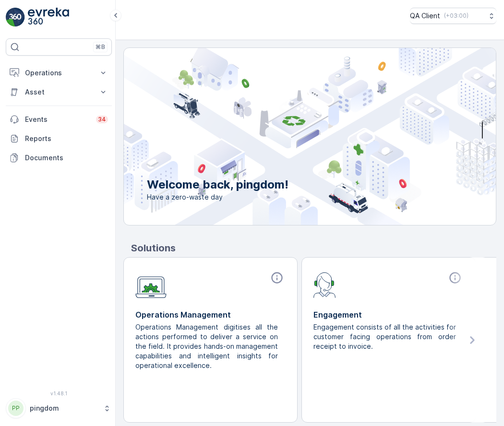 This screenshot has width=504, height=426. I want to click on p: Operations, so click(59, 73).